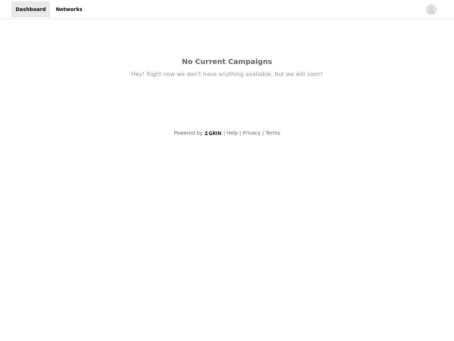 This screenshot has width=454, height=341. What do you see at coordinates (31, 9) in the screenshot?
I see `a: Dashboard` at bounding box center [31, 9].